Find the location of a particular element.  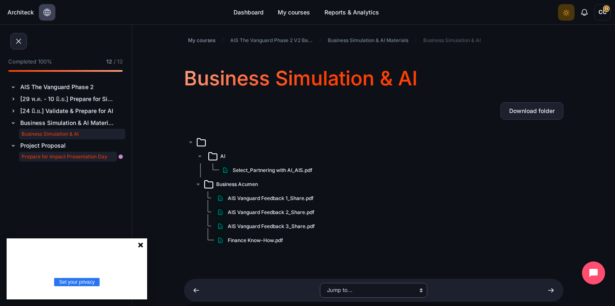

button: Languages is located at coordinates (47, 12).